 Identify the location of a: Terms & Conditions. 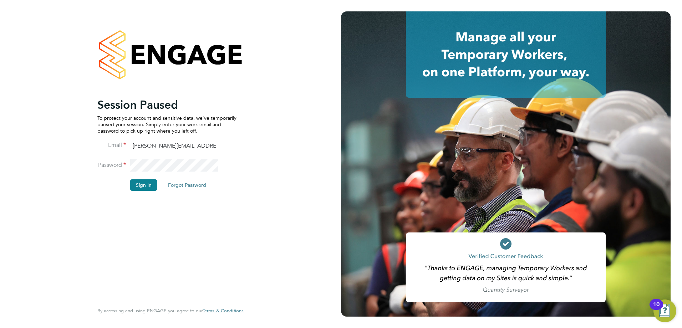
(223, 311).